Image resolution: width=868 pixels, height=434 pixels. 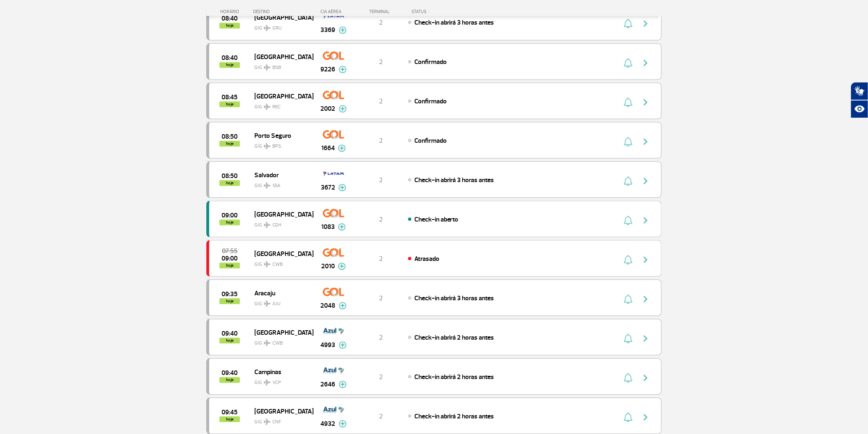 I want to click on span: 2025-08-26 08:45:00, so click(x=230, y=97).